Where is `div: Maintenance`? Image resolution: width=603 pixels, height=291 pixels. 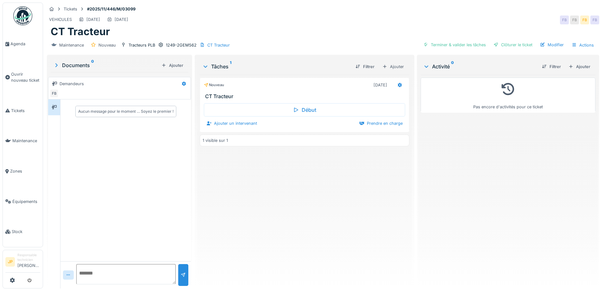
div: Maintenance is located at coordinates (72, 45).